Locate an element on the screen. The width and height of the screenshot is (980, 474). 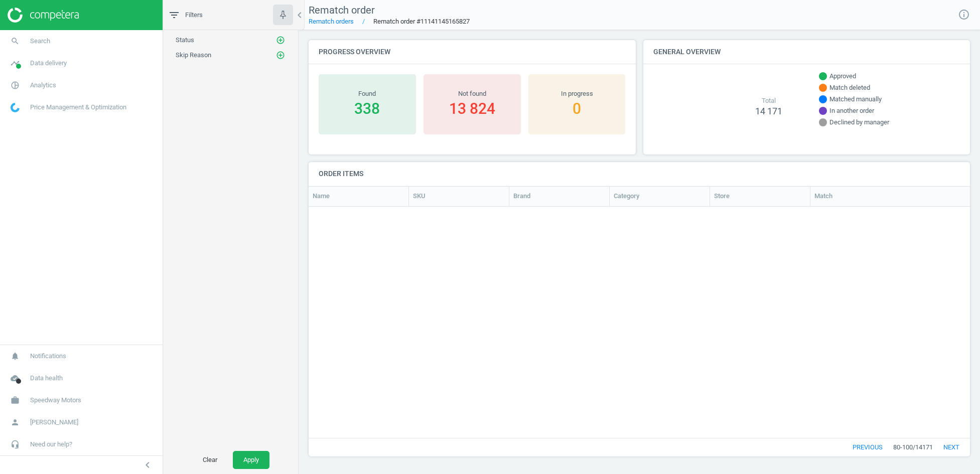
a: info_outline is located at coordinates (964, 15).